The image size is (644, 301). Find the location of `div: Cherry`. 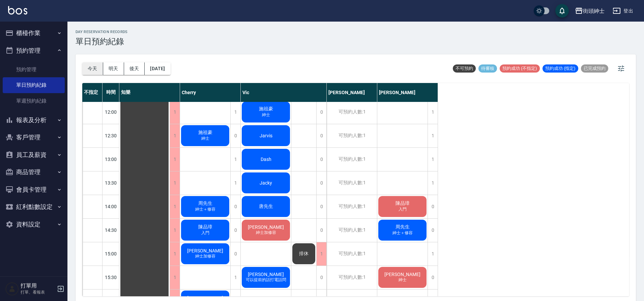

div: Cherry is located at coordinates (210, 92).